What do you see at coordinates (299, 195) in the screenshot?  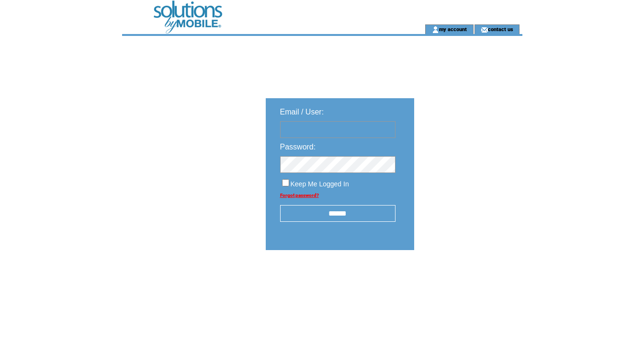 I see `a: Forgot password?` at bounding box center [299, 195].